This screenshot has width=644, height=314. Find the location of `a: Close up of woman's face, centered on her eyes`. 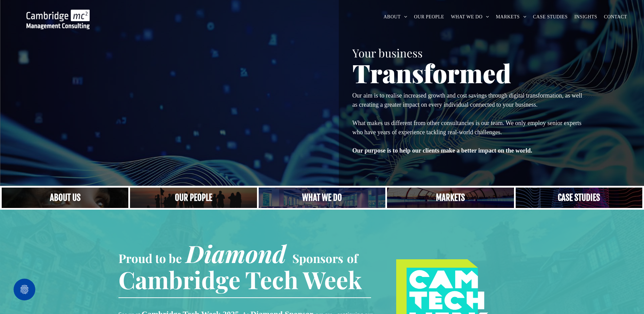

a: Close up of woman's face, centered on her eyes is located at coordinates (65, 198).